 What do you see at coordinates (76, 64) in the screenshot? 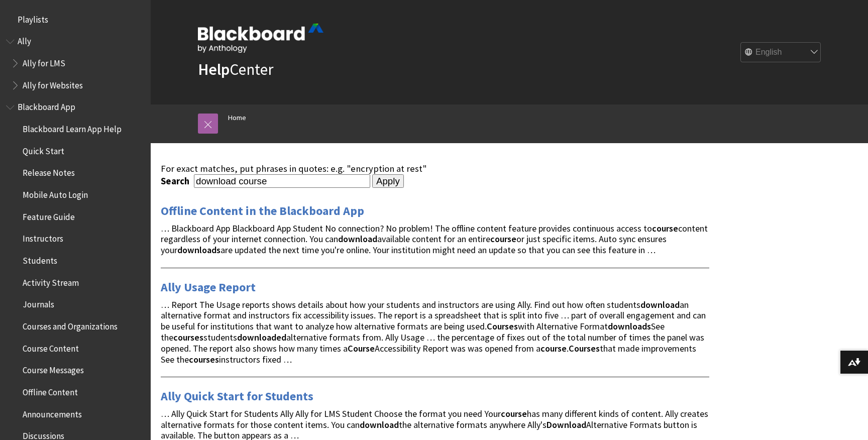
I see `nav: Book outline for Anthology Ally Help` at bounding box center [76, 64].